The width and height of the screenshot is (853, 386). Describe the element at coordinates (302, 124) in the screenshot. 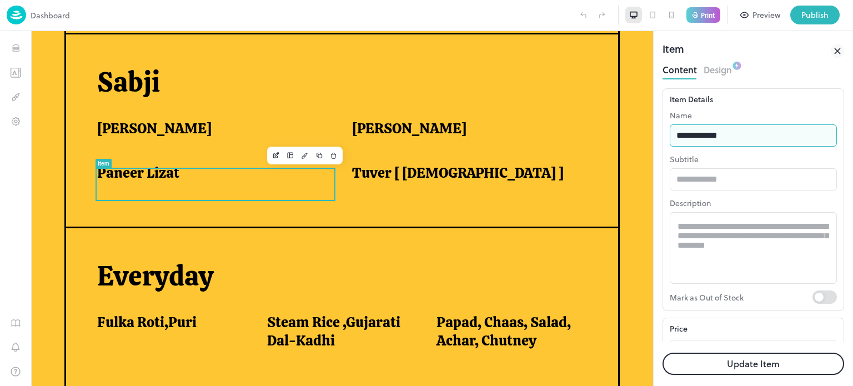

I see `button: Delete` at that location.